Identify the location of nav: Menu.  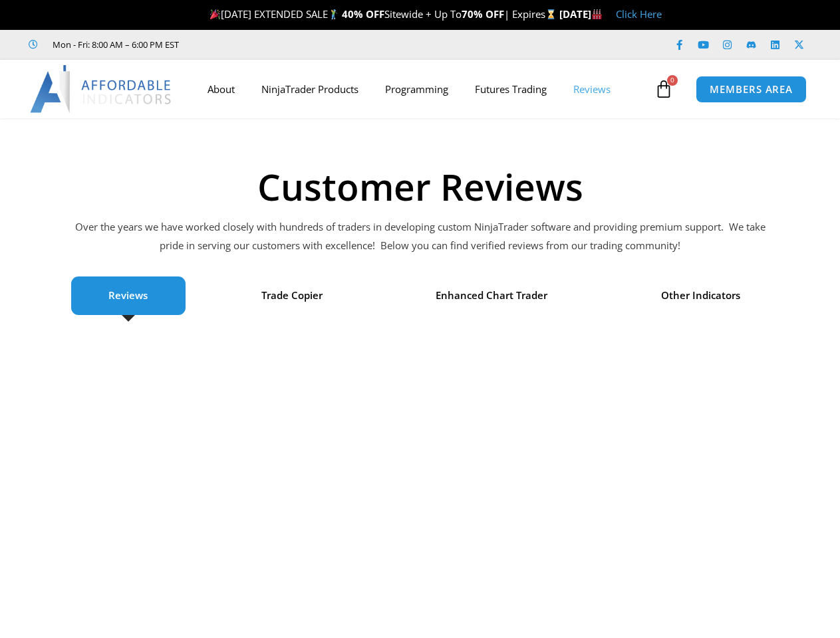
(422, 89).